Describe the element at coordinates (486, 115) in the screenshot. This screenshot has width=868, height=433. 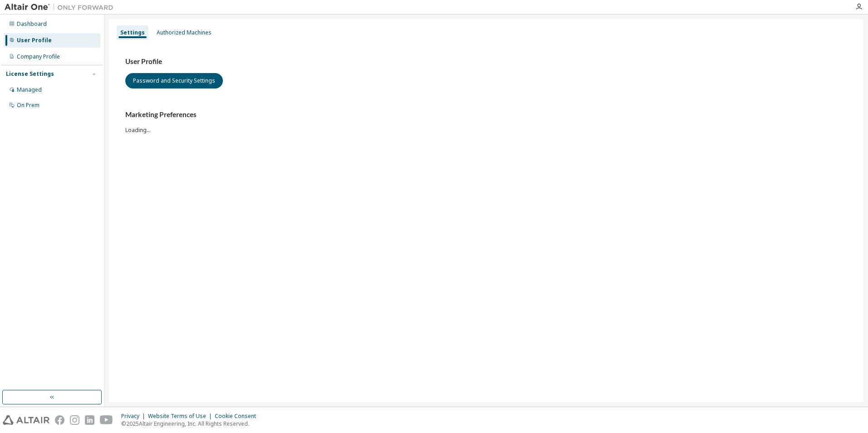
I see `h3: Marketing Preferences` at that location.